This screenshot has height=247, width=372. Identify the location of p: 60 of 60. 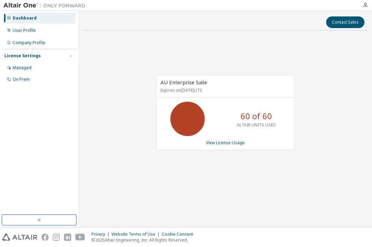
(256, 116).